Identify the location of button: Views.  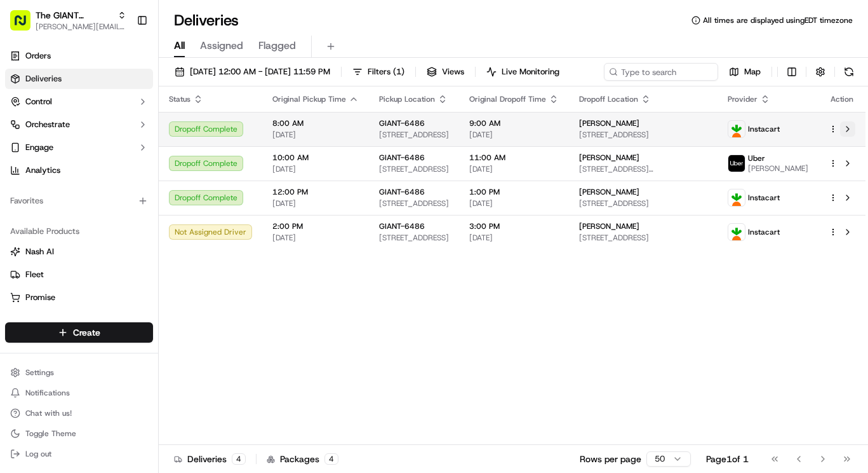
(445, 72).